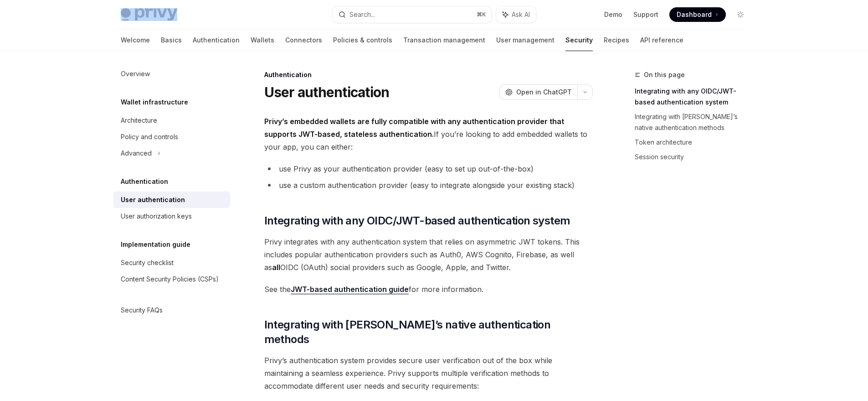 The height and width of the screenshot is (401, 868). What do you see at coordinates (171, 279) in the screenshot?
I see `a: Content Security Policies (CSPs)` at bounding box center [171, 279].